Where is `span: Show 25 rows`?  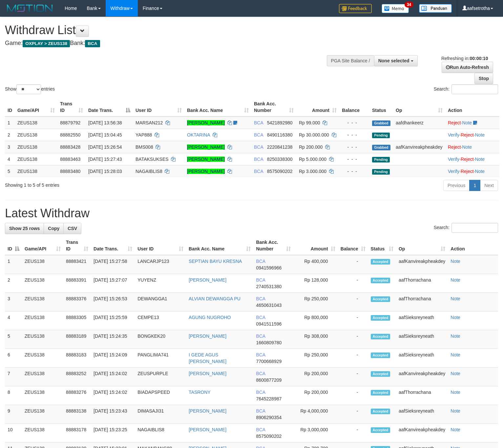 span: Show 25 rows is located at coordinates (24, 228).